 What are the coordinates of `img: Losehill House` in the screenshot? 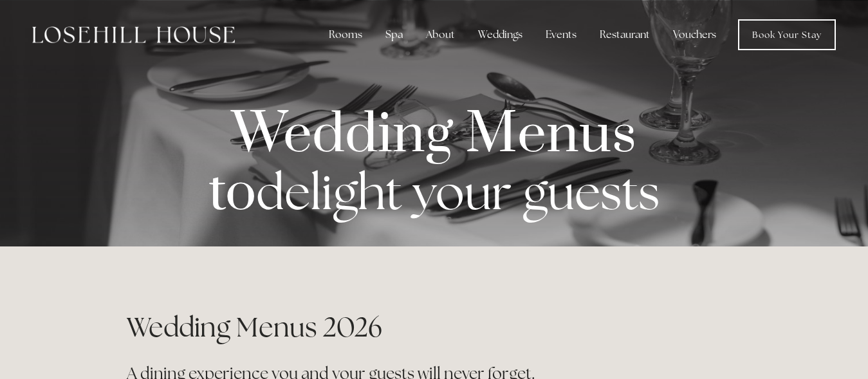 It's located at (133, 35).